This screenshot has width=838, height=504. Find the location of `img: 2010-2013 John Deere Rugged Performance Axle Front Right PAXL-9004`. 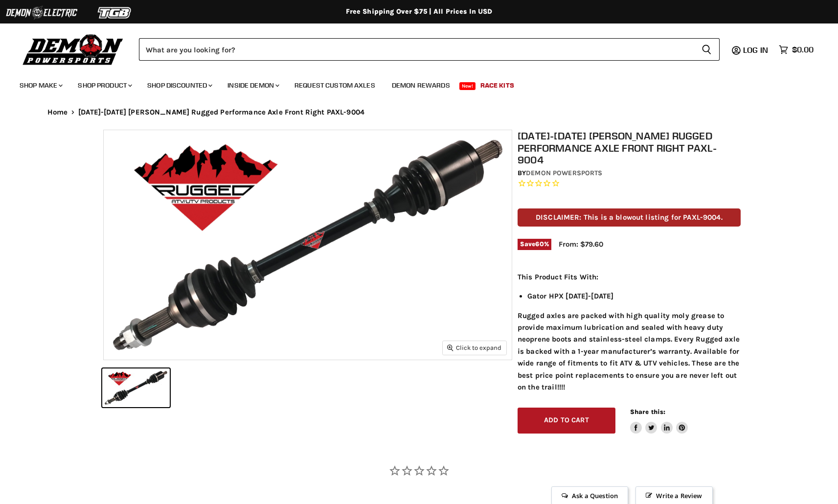

img: 2010-2013 John Deere Rugged Performance Axle Front Right PAXL-9004 is located at coordinates (308, 245).